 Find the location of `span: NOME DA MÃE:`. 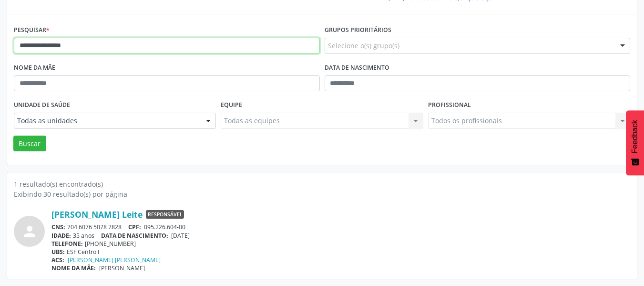

span: NOME DA MÃE: is located at coordinates (73, 268).